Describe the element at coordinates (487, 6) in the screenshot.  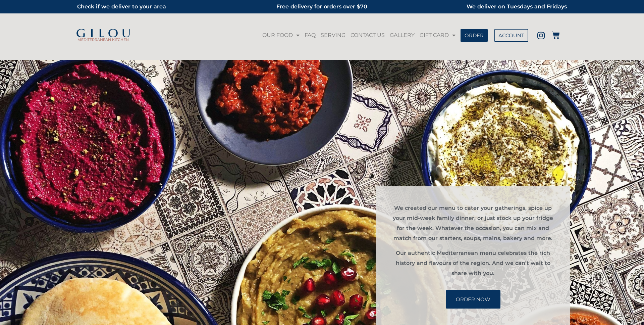
I see `h2: We deliver on Tuesdays and Fridays` at that location.